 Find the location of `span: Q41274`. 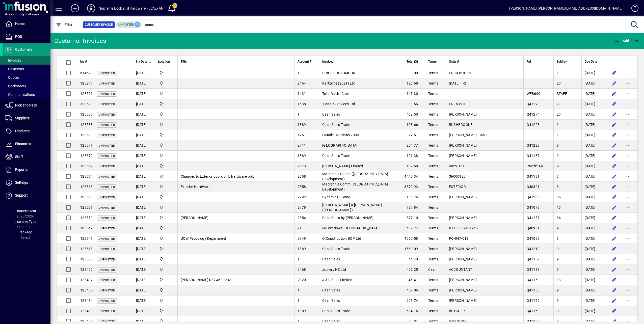

span: Q41274 is located at coordinates (533, 114).